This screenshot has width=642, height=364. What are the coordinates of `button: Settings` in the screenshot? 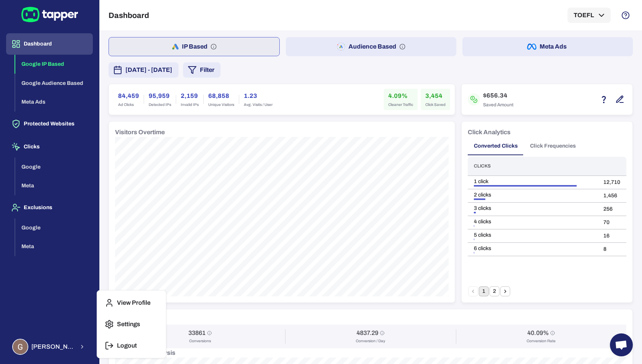 It's located at (131, 324).